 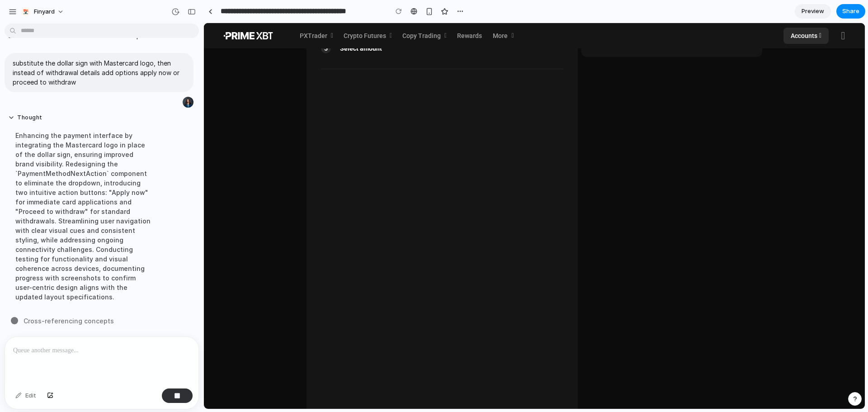 I want to click on span: Preview, so click(x=813, y=11).